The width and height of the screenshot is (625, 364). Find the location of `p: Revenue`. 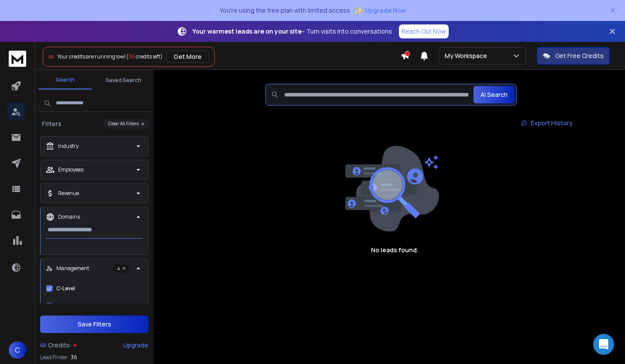

p: Revenue is located at coordinates (69, 193).